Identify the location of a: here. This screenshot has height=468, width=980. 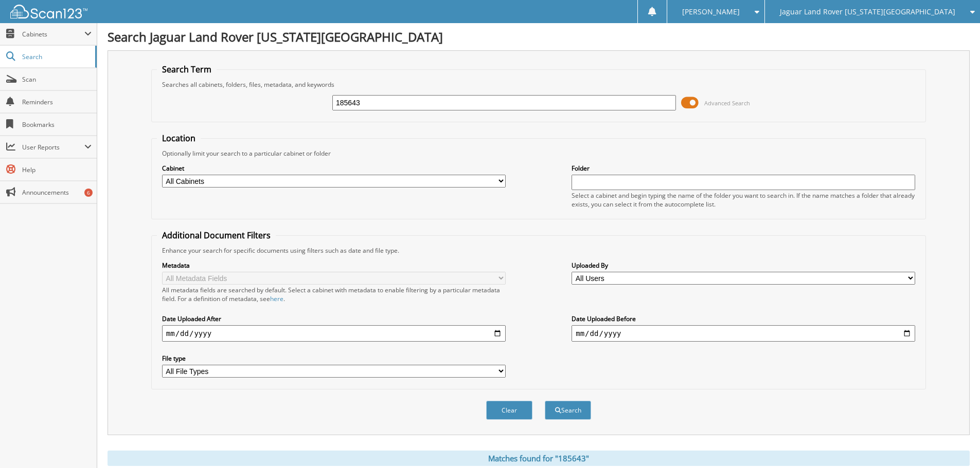
(277, 299).